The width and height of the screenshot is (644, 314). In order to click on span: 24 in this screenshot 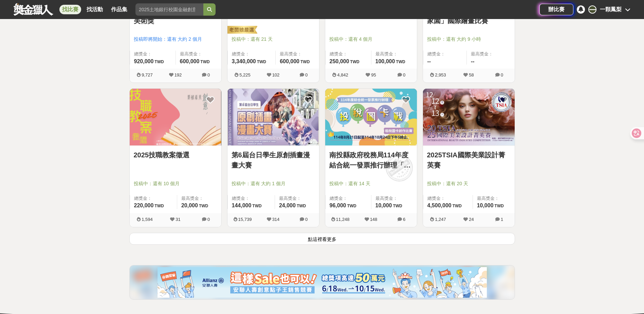, I will do `click(471, 219)`.